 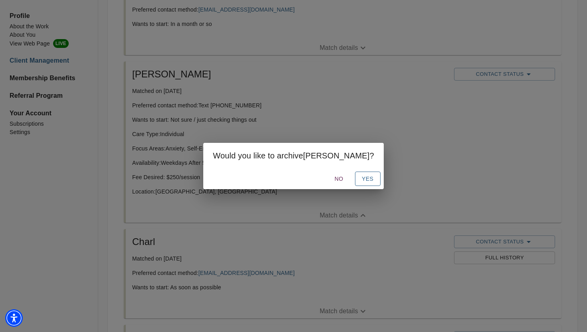 What do you see at coordinates (368, 179) in the screenshot?
I see `button: Yes` at bounding box center [368, 179].